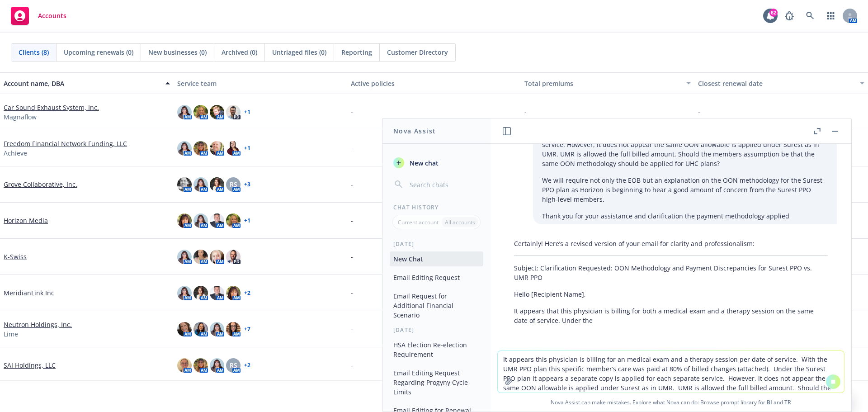 The height and width of the screenshot is (412, 868). Describe the element at coordinates (671, 243) in the screenshot. I see `p: Certainly! Here’s a revised version of your email for clarity and professionalism:` at that location.